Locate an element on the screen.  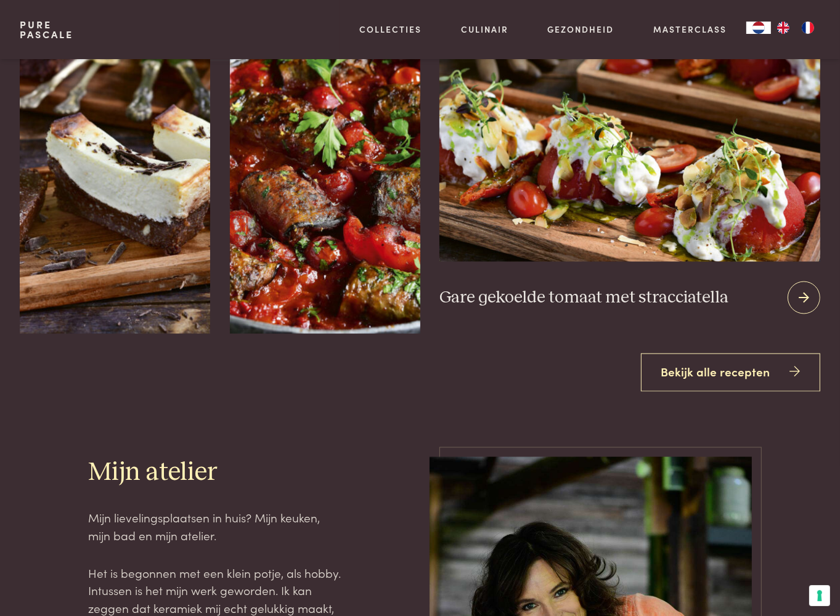
a: NL is located at coordinates (758, 28).